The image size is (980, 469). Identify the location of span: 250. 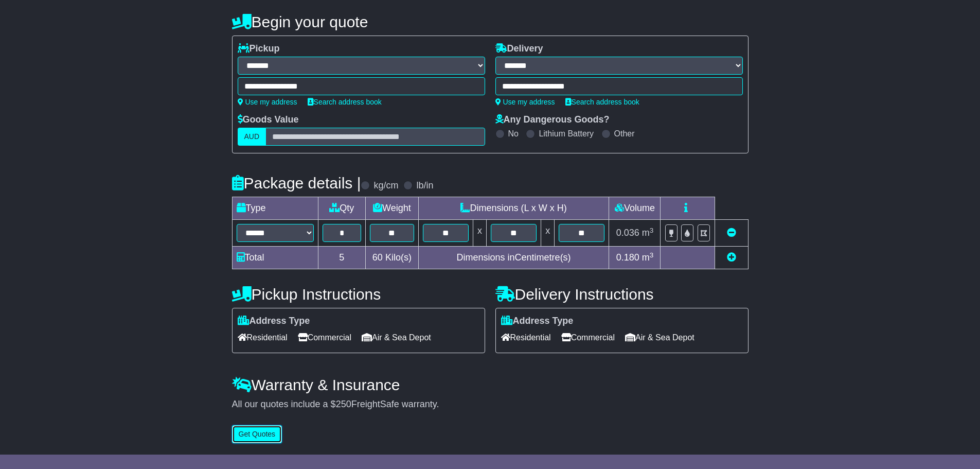
(344, 404).